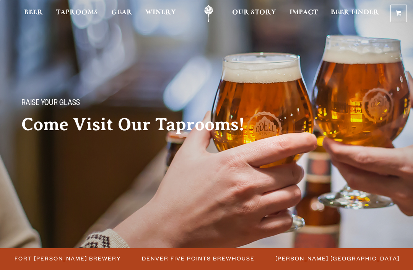 This screenshot has width=413, height=270. What do you see at coordinates (304, 13) in the screenshot?
I see `a: Impact` at bounding box center [304, 13].